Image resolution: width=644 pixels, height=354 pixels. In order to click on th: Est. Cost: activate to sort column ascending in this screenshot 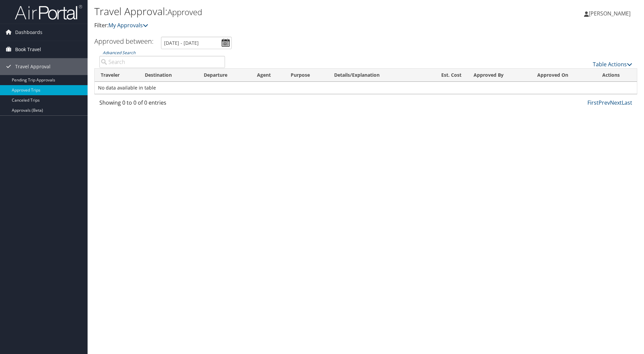, I will do `click(445, 75)`.